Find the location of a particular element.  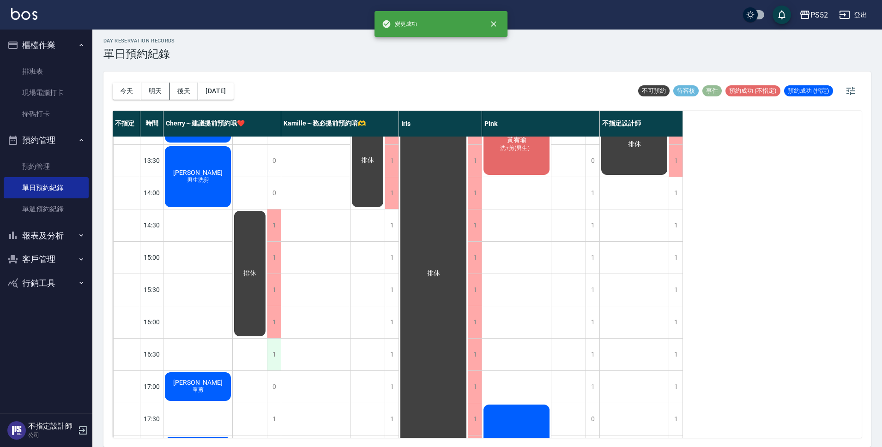

span: 洗+剪(男生） is located at coordinates (516, 148).